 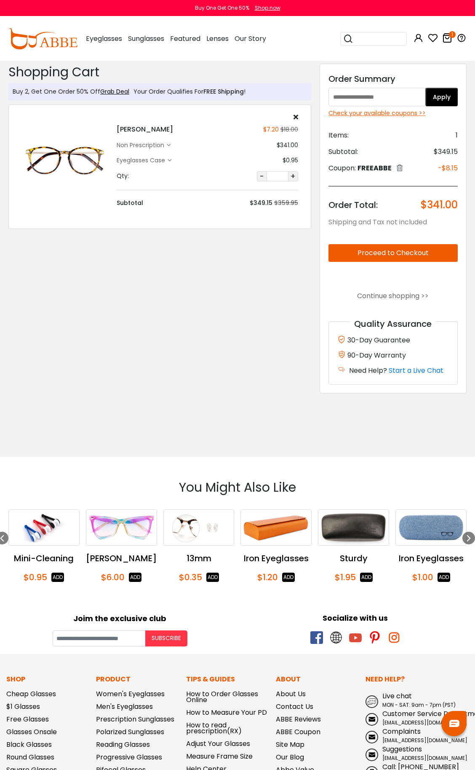 What do you see at coordinates (135, 719) in the screenshot?
I see `a: Prescription Sunglasses` at bounding box center [135, 719].